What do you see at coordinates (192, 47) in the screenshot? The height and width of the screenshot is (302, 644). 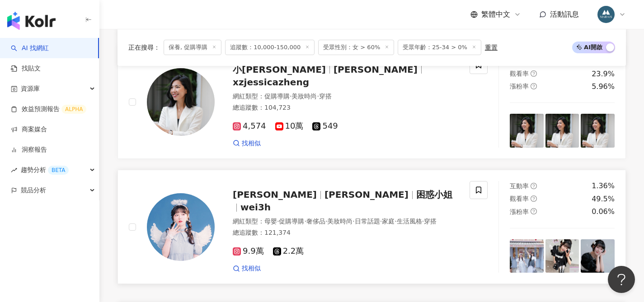 I see `span: 保養, 促購導購` at bounding box center [192, 47].